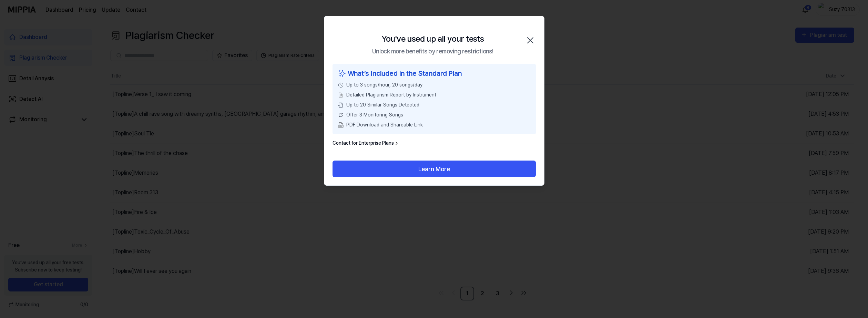 The height and width of the screenshot is (318, 868). What do you see at coordinates (434, 169) in the screenshot?
I see `button: Learn More` at bounding box center [434, 169].